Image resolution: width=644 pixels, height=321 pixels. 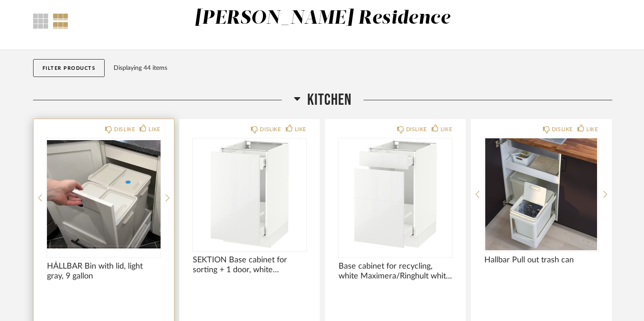 What do you see at coordinates (329, 100) in the screenshot?
I see `span: Kitchen` at bounding box center [329, 100].